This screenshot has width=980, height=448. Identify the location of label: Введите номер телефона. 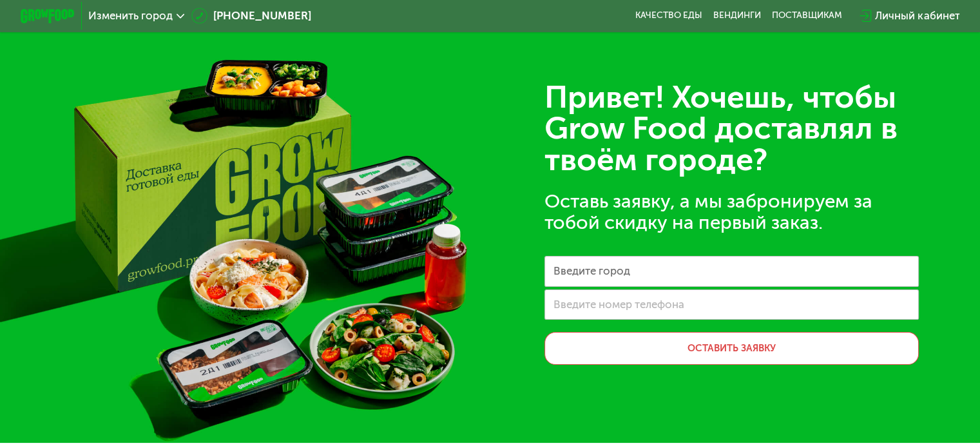
(619, 305).